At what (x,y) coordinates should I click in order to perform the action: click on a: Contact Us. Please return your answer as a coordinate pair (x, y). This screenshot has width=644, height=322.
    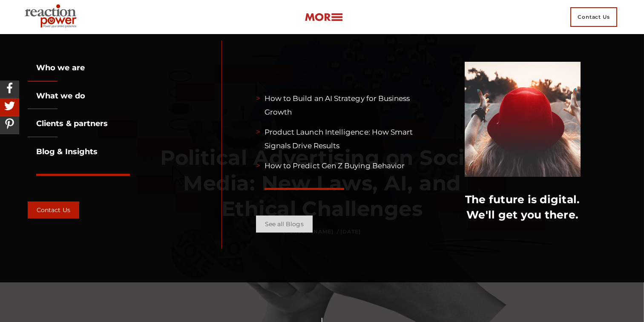
    Looking at the image, I should click on (53, 210).